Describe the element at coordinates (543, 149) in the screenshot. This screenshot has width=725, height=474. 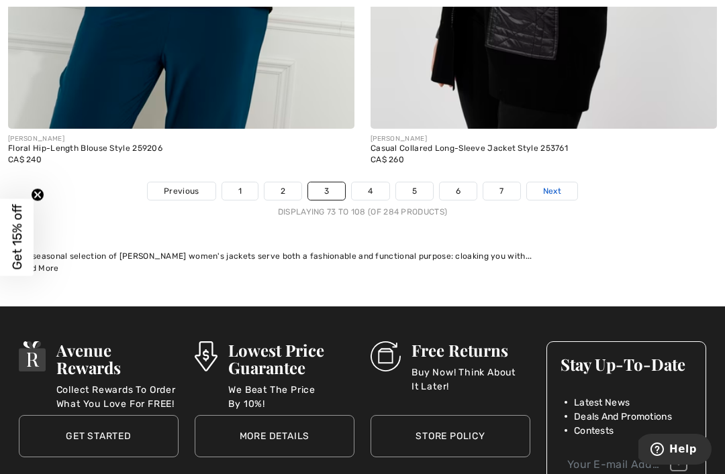
I see `div: Casual Collared Long-Sleeve Jacket Style 253761` at that location.